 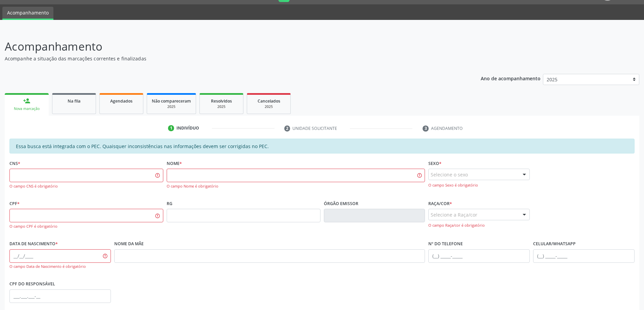 What do you see at coordinates (479, 225) in the screenshot?
I see `div: O campo Raça/cor é obrigatório` at bounding box center [479, 225].